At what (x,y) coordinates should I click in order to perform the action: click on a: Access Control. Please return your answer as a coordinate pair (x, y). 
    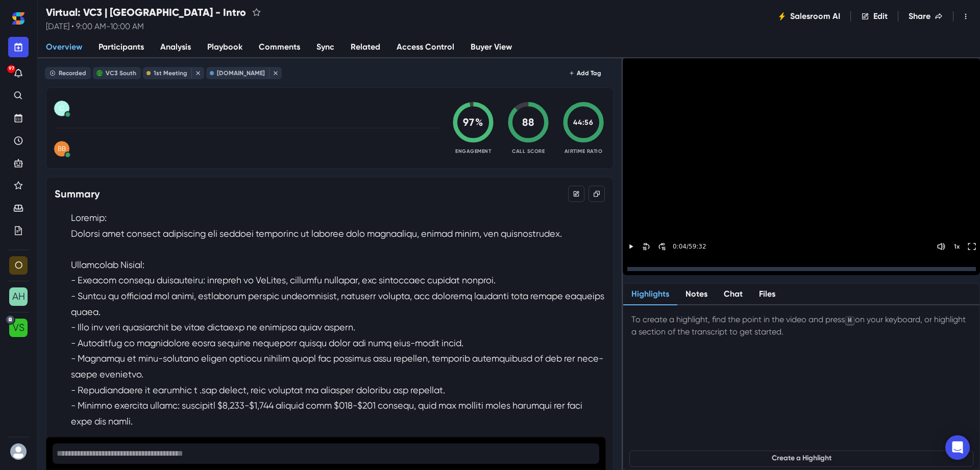
    Looking at the image, I should click on (425, 47).